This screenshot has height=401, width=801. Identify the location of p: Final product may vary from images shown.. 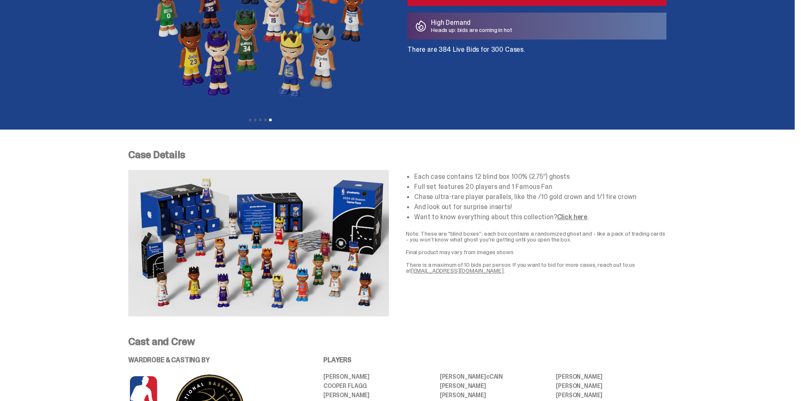
(536, 252).